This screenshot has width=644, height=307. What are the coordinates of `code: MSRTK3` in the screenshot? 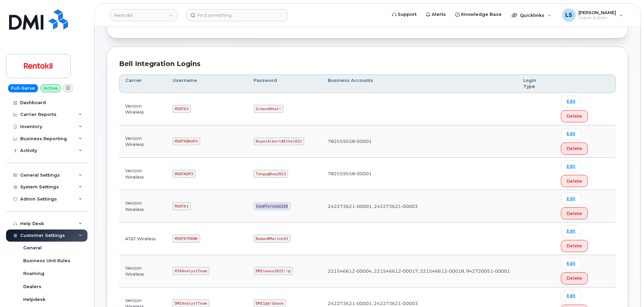 It's located at (181, 109).